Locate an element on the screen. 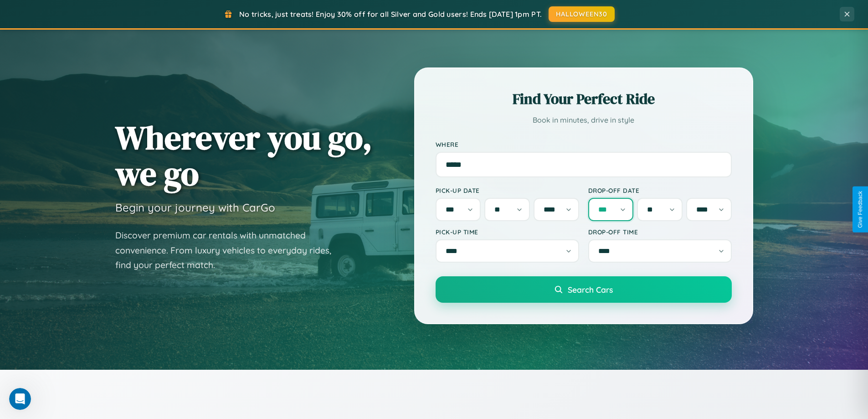  p: Book in minutes, drive in style is located at coordinates (584, 120).